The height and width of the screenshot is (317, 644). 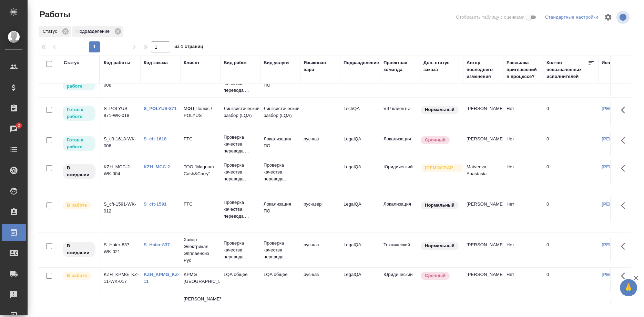 I want to click on td: TechQA, so click(x=360, y=114).